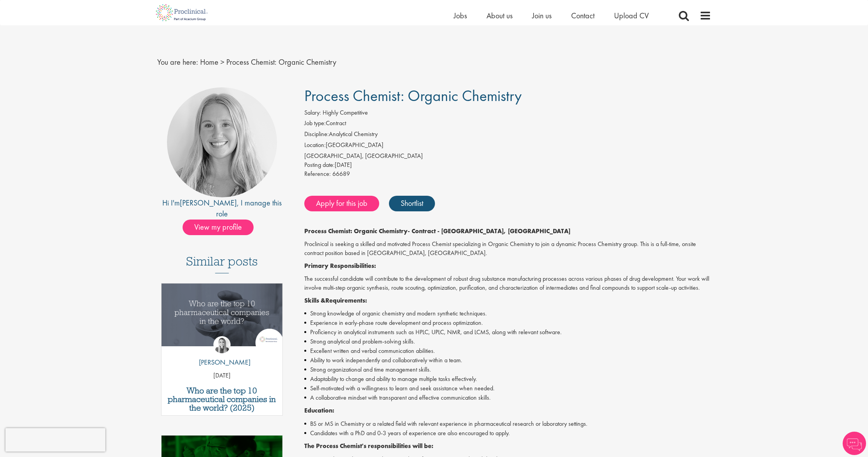 This screenshot has width=868, height=457. I want to click on li: Adaptability to change and ability to manage multiple tasks effectively., so click(507, 379).